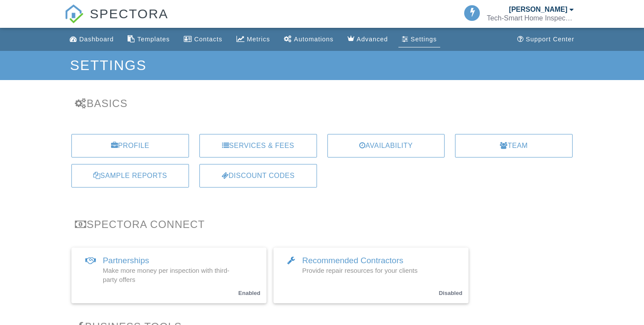  I want to click on a: Discount Codes, so click(258, 176).